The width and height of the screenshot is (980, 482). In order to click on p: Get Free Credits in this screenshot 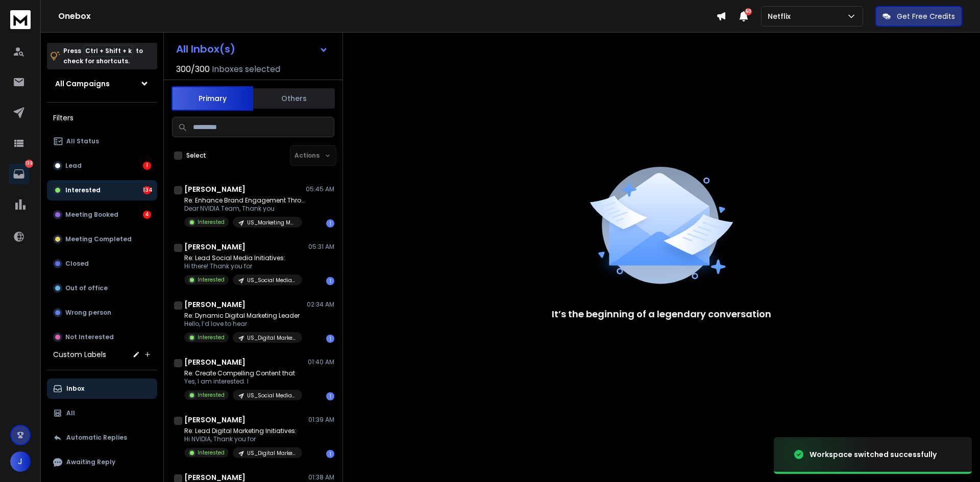, I will do `click(926, 16)`.